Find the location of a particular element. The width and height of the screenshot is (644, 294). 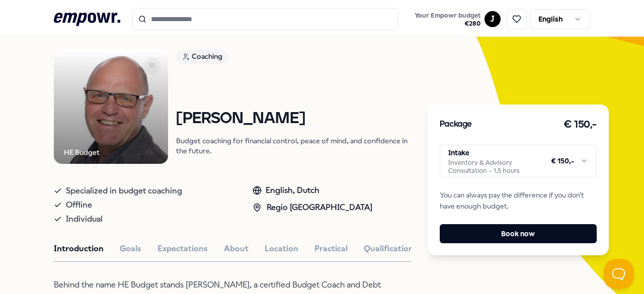

button: Qualifications is located at coordinates (390, 249).